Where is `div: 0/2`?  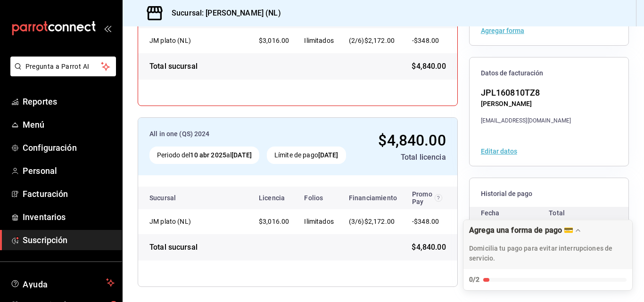
div: 0/2 is located at coordinates (475, 279).